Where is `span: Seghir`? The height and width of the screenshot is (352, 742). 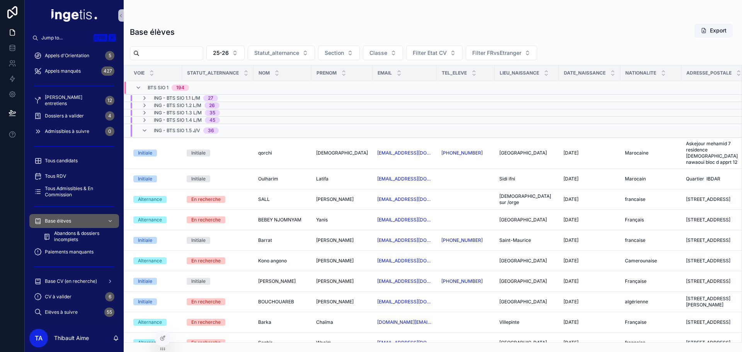
span: Seghir is located at coordinates (265, 343).